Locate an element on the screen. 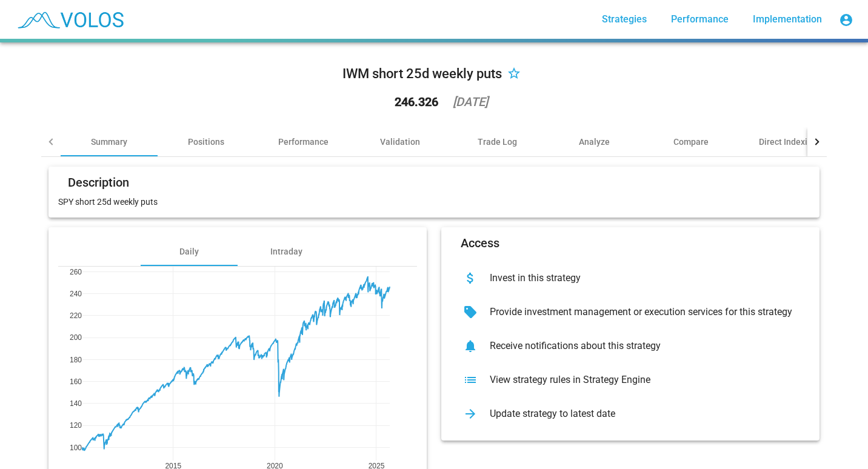  div: Receive notifications about this strategy is located at coordinates (640, 346).